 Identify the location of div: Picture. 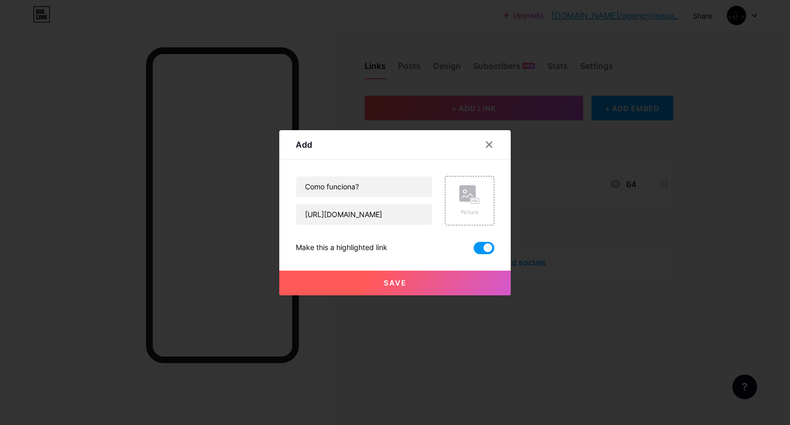
(469, 212).